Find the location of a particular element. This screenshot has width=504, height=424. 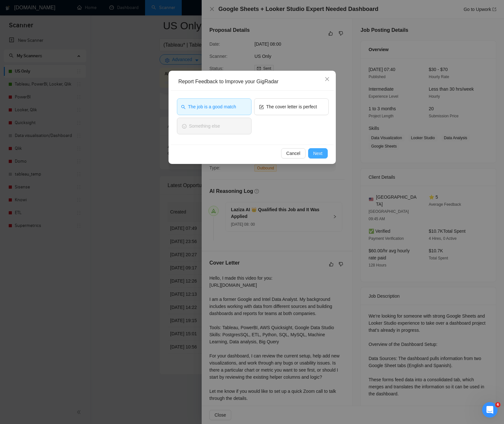

button: Next is located at coordinates (318, 154).